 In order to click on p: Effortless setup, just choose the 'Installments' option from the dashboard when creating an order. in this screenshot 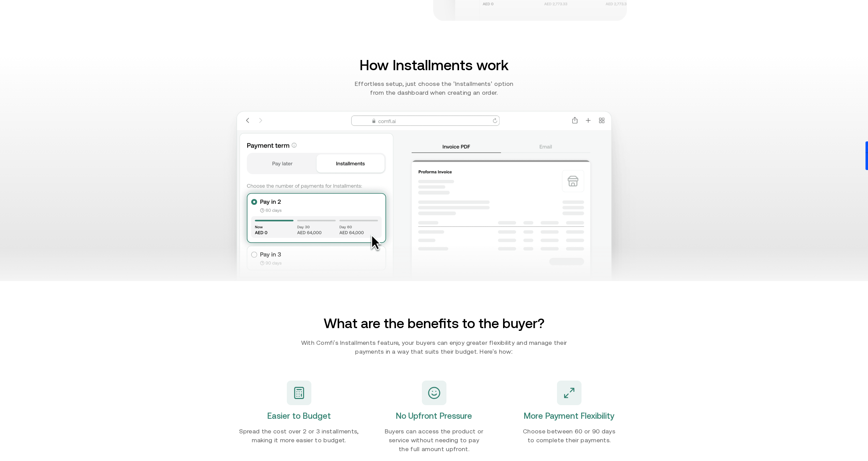, I will do `click(434, 89)`.